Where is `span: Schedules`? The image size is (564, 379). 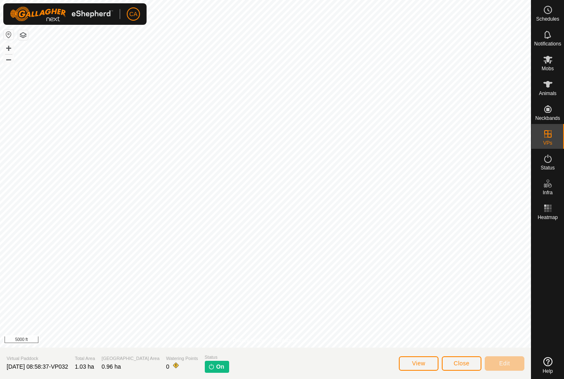
span: Schedules is located at coordinates (548, 19).